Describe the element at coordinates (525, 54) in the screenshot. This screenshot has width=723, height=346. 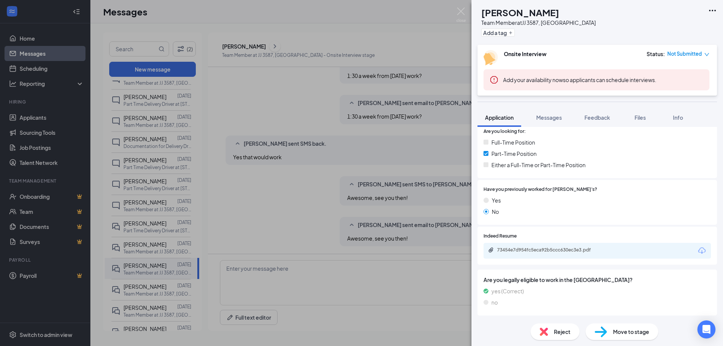
I see `b: Onsite Interview` at that location.